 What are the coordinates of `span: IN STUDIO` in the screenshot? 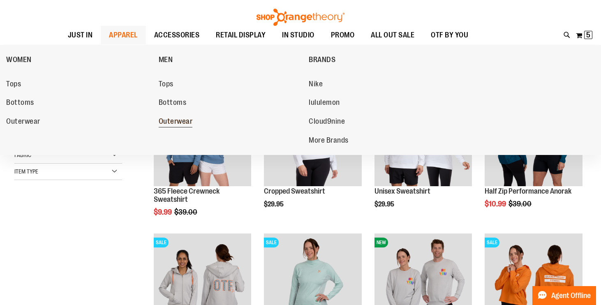 It's located at (298, 35).